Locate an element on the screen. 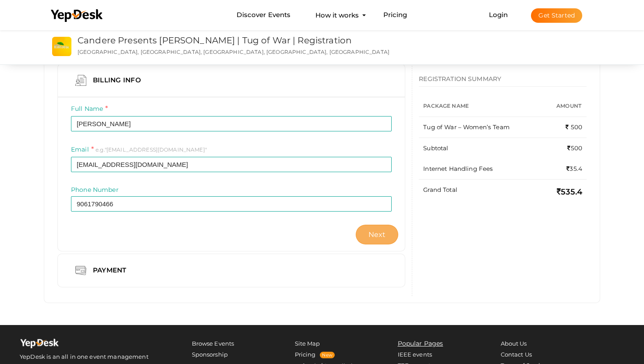 The image size is (644, 364). a: Site Map is located at coordinates (308, 343).